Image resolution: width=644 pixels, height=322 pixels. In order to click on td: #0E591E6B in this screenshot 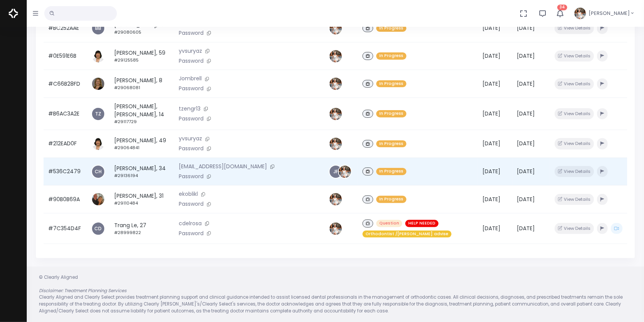, I will do `click(65, 55)`.